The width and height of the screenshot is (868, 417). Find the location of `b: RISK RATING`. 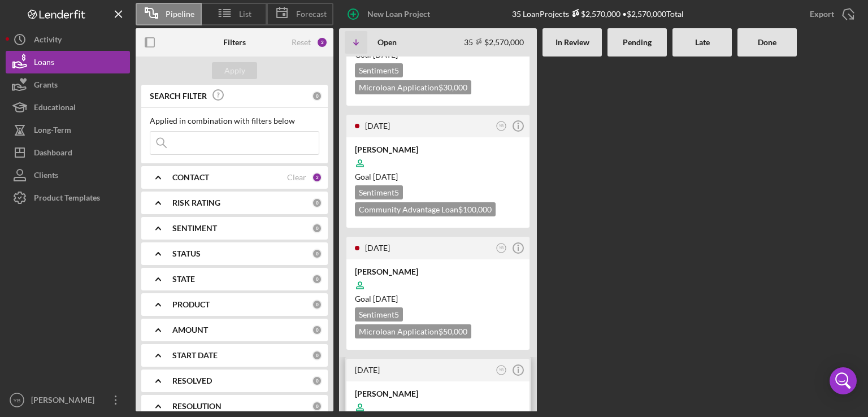

b: RISK RATING is located at coordinates (197, 203).